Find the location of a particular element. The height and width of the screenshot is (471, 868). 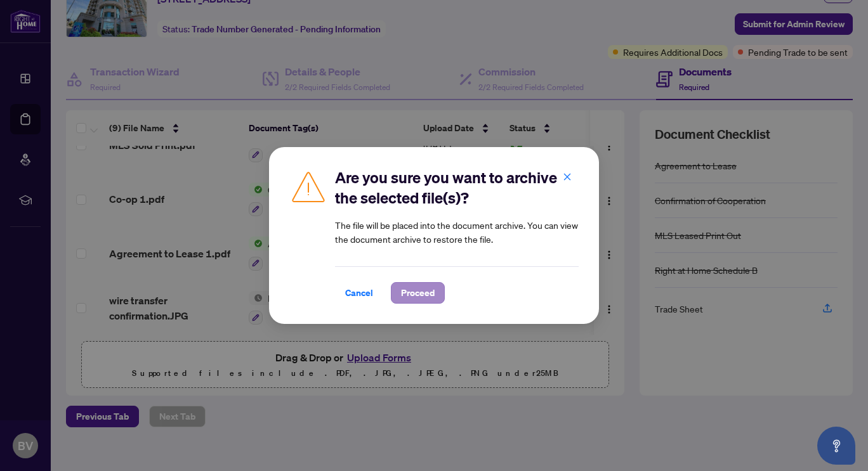

article: The file will be placed into the document archive. You can view the document archive to restore t... is located at coordinates (457, 232).